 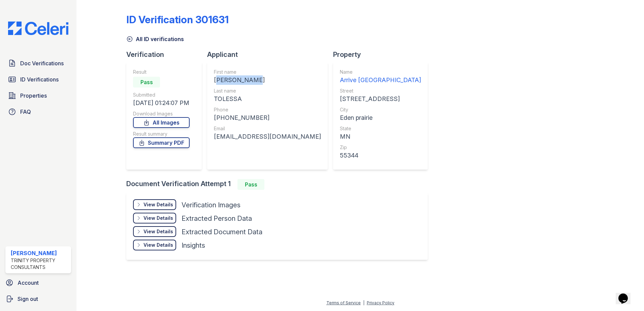 I want to click on div: Extracted Document Data, so click(x=222, y=232).